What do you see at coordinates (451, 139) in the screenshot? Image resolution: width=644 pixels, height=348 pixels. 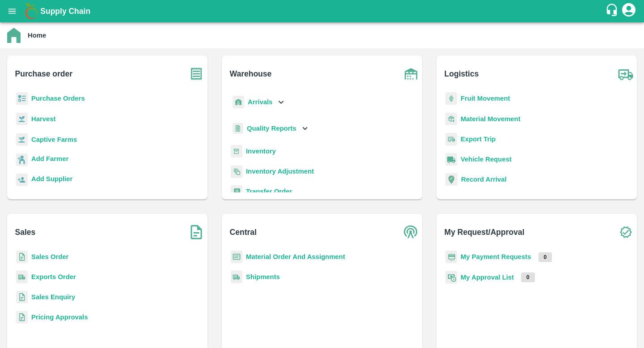 I see `img: delivery` at bounding box center [451, 139].